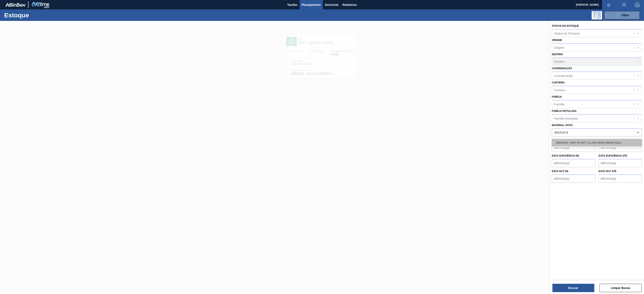 The height and width of the screenshot is (294, 644). I want to click on label: Destino, so click(557, 55).